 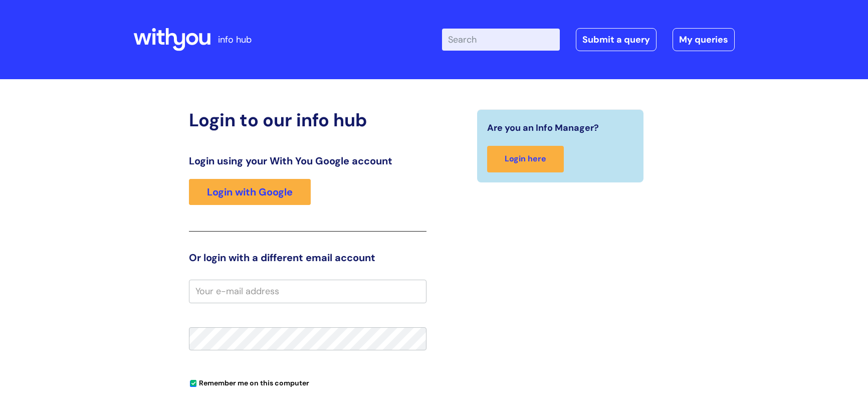 I want to click on label: Remember me on this computer, so click(x=249, y=381).